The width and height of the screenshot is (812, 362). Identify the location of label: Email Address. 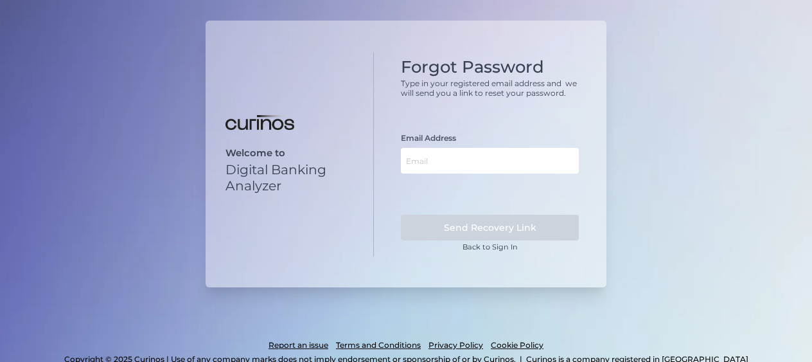
(429, 138).